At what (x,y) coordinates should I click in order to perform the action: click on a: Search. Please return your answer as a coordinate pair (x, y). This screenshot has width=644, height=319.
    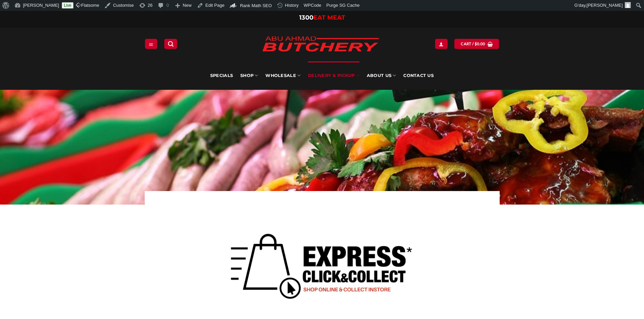
    Looking at the image, I should click on (171, 44).